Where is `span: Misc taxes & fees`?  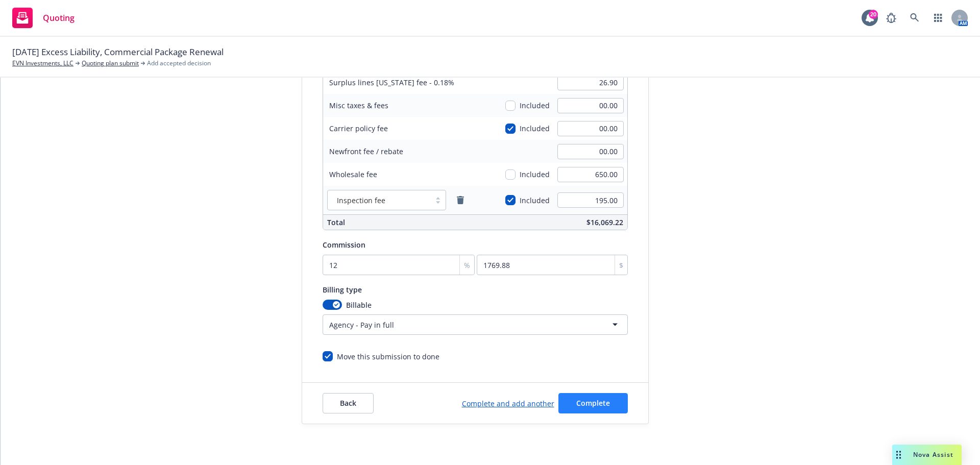
span: Misc taxes & fees is located at coordinates (359, 105).